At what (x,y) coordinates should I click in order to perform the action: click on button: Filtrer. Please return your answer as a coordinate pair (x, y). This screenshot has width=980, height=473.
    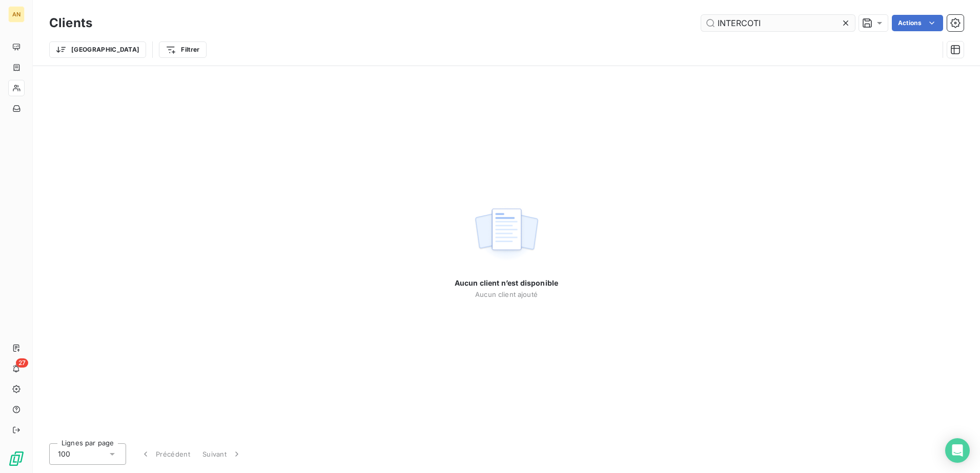
    Looking at the image, I should click on (182, 50).